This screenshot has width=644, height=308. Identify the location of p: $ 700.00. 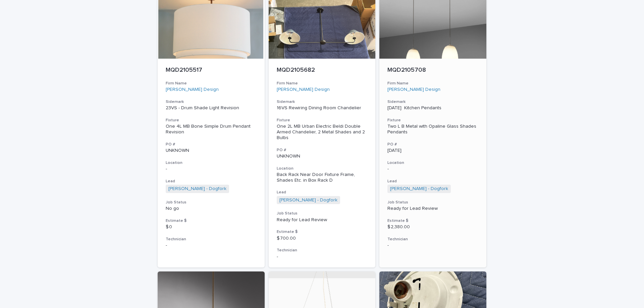
(322, 238).